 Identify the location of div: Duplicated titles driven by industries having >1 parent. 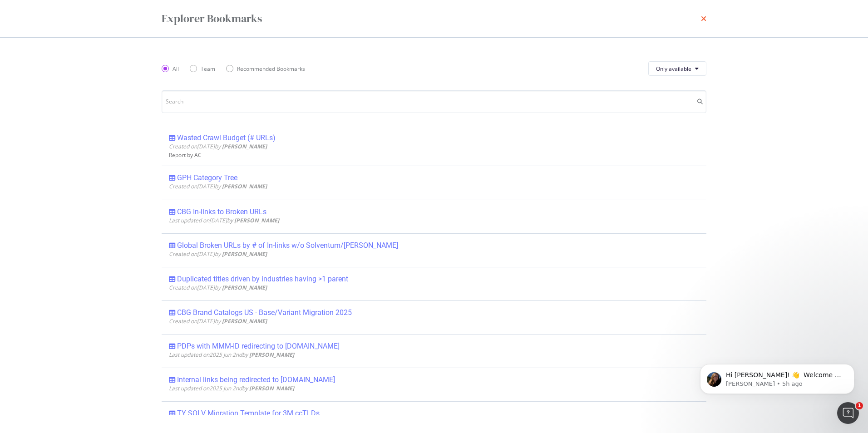
(263, 279).